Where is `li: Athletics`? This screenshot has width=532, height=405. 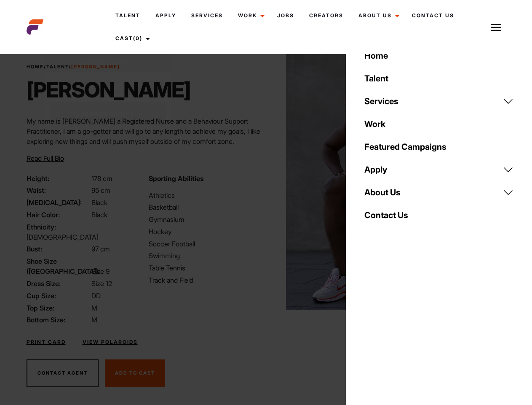
li: Athletics is located at coordinates (205, 196).